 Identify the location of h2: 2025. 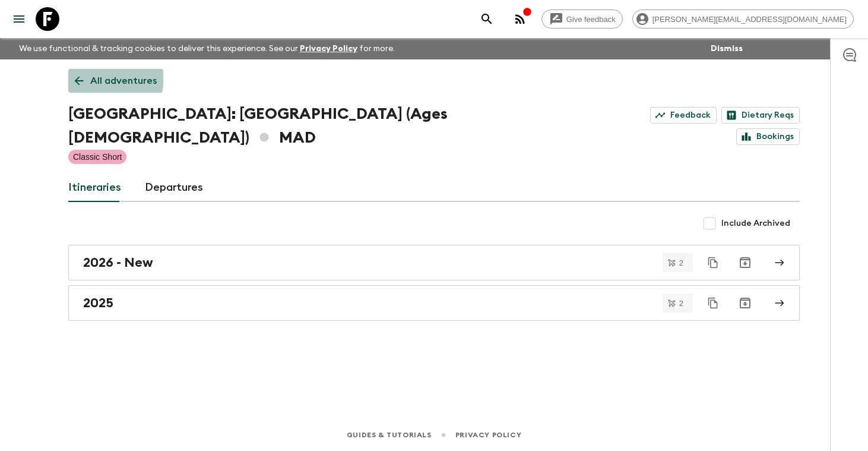
(98, 303).